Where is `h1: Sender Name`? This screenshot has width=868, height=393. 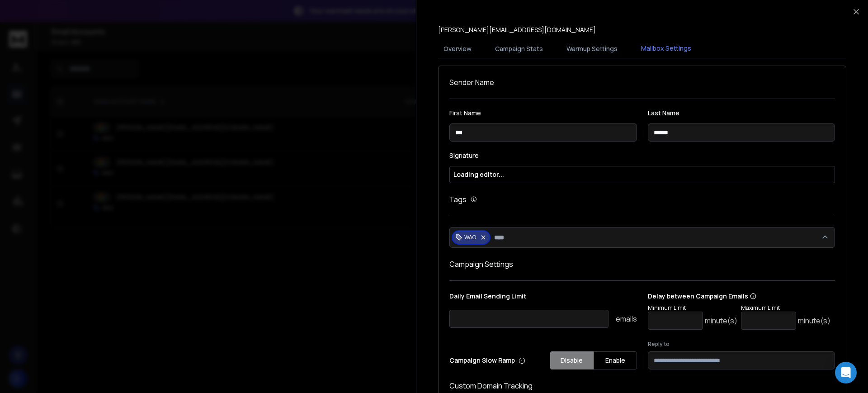
h1: Sender Name is located at coordinates (642, 82).